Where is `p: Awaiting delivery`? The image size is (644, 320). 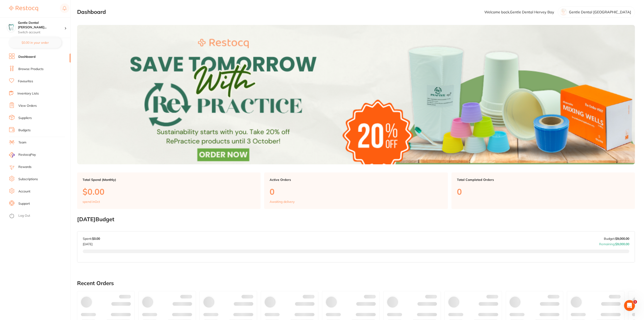
p: Awaiting delivery is located at coordinates (282, 202).